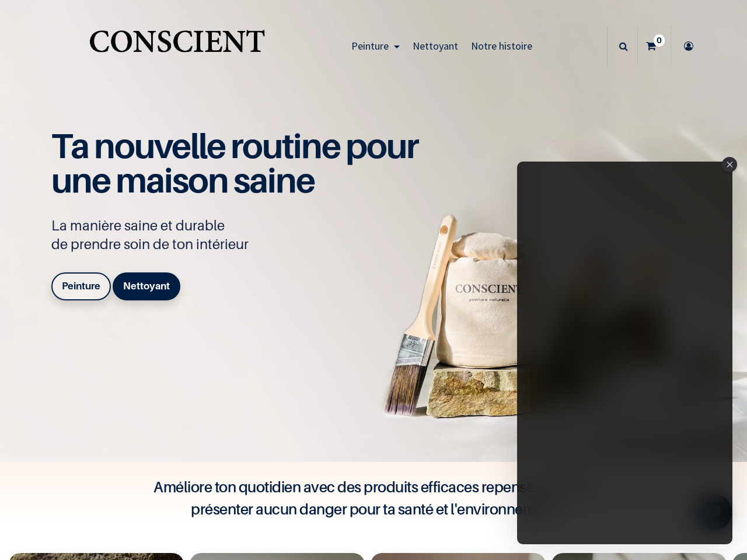  I want to click on sup: 0, so click(659, 40).